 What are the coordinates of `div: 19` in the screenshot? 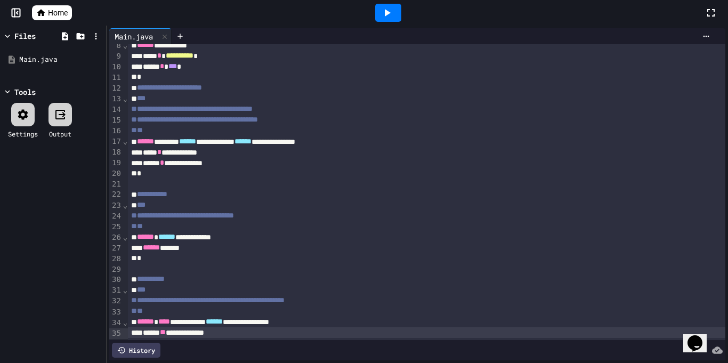 It's located at (116, 163).